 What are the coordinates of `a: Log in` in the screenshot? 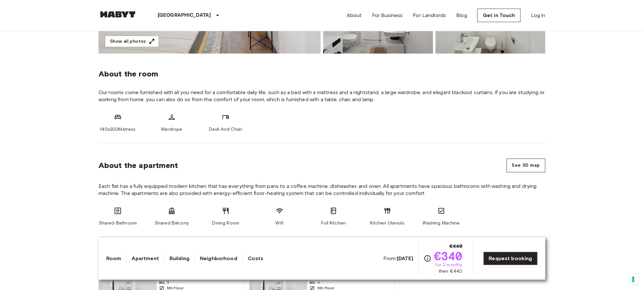 It's located at (538, 15).